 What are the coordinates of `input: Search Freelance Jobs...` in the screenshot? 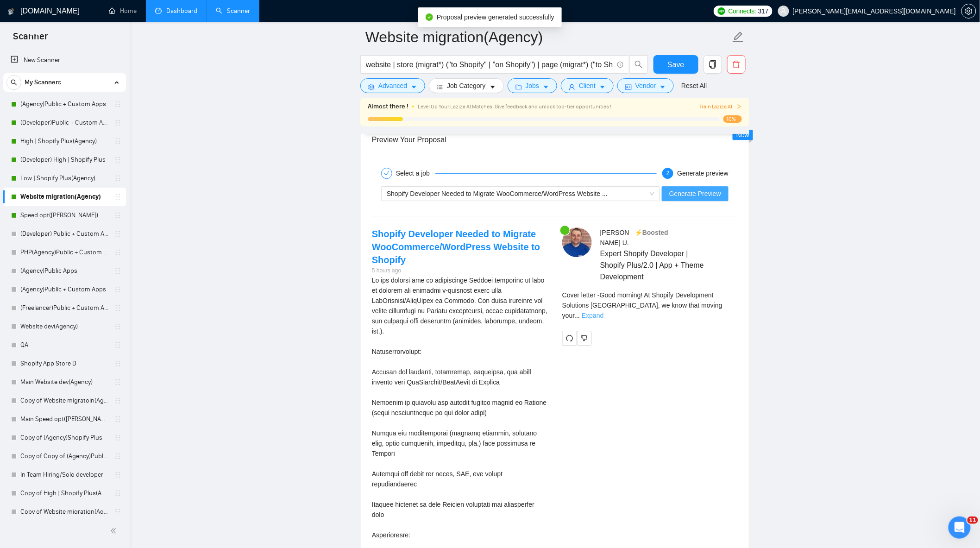 It's located at (489, 65).